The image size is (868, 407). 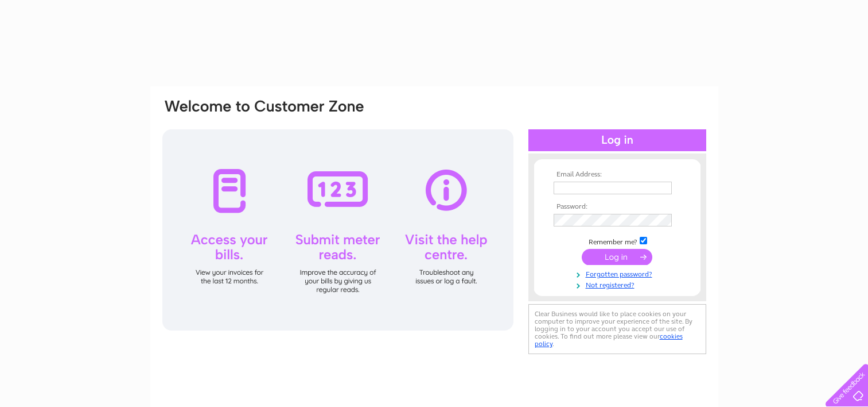 I want to click on th: Password:, so click(x=617, y=207).